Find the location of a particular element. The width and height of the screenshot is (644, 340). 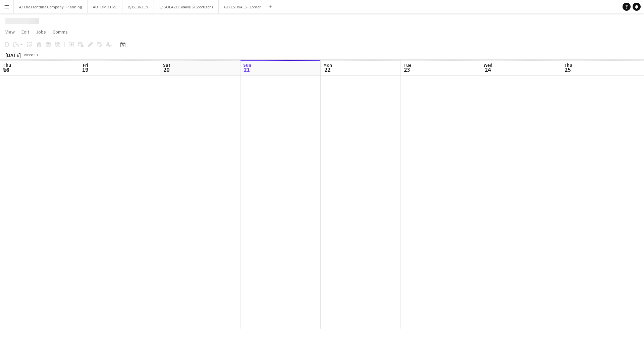

span: View is located at coordinates (10, 32).